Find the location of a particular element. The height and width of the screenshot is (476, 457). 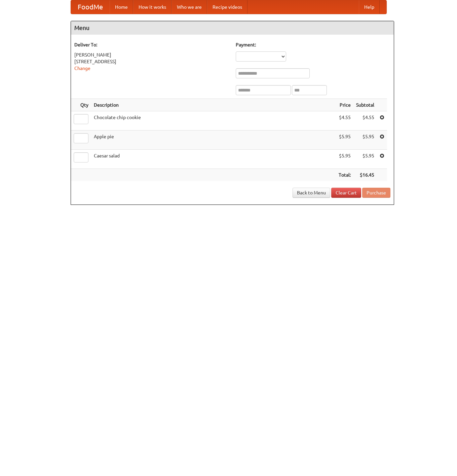

th: Description is located at coordinates (214, 105).